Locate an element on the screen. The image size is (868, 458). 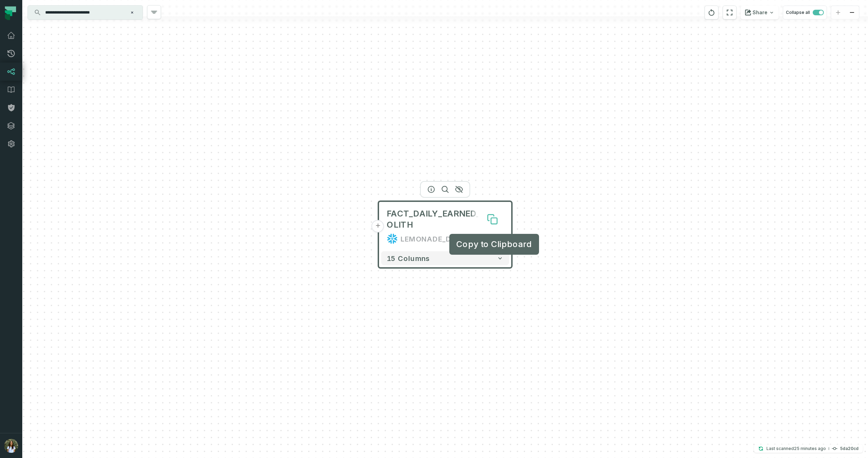
button: Collapse all is located at coordinates (805, 12).